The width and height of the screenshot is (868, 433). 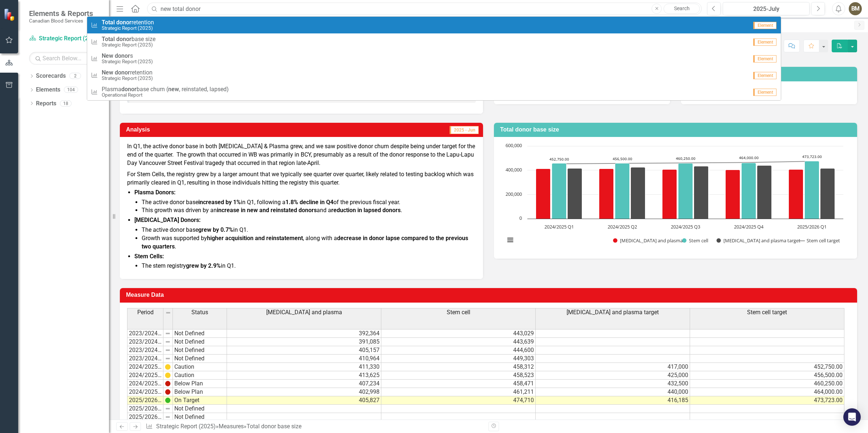 What do you see at coordinates (107, 72) in the screenshot?
I see `strong: New` at bounding box center [107, 72].